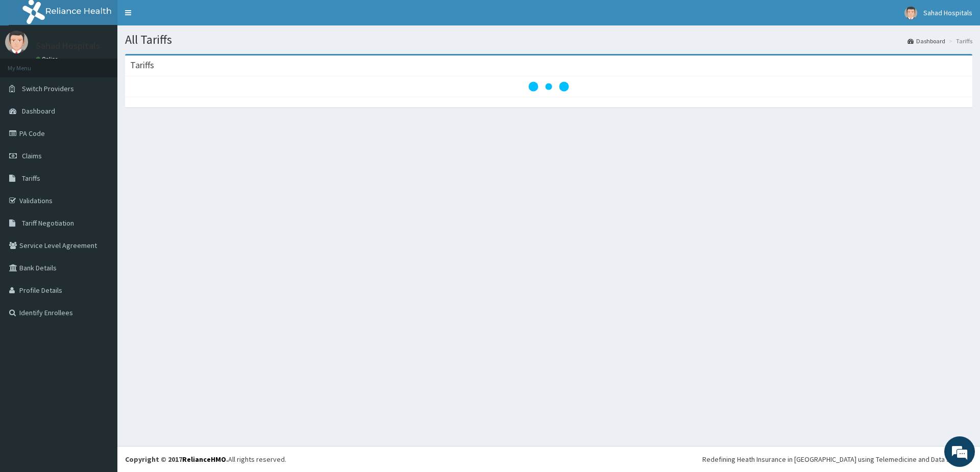 This screenshot has height=472, width=980. Describe the element at coordinates (48, 223) in the screenshot. I see `span: Tariff Negotiation` at that location.